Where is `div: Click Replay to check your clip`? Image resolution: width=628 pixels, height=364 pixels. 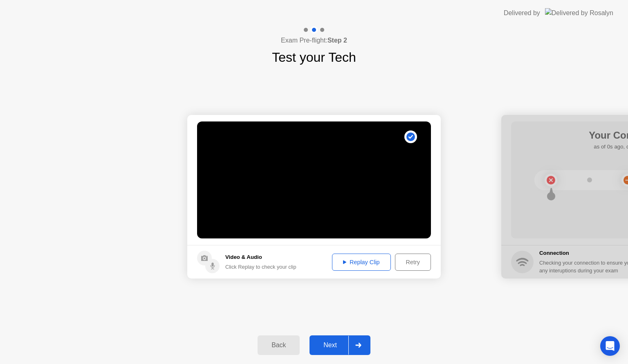
div: Click Replay to check your clip is located at coordinates (261, 266).